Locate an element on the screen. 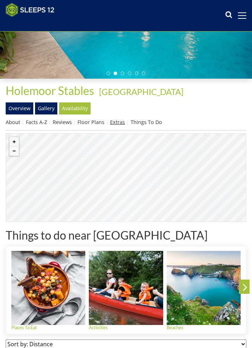 The height and width of the screenshot is (348, 252). a: Holemoor Stables is located at coordinates (51, 90).